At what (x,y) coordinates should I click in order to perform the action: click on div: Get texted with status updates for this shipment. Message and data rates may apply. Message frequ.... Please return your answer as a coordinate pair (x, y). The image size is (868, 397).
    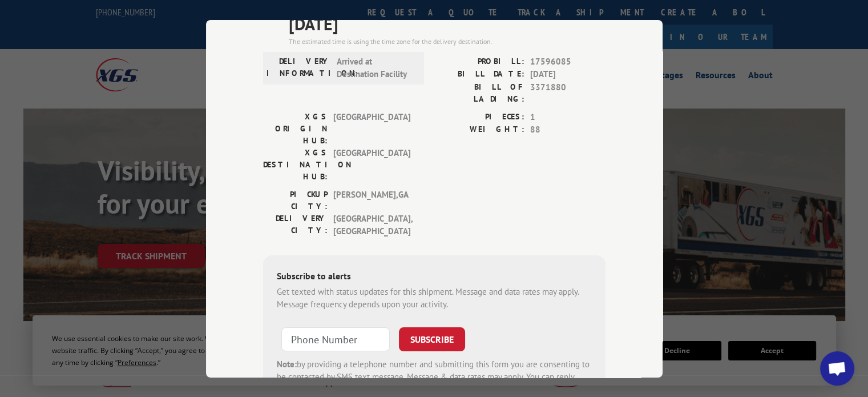
    Looking at the image, I should click on (434, 297).